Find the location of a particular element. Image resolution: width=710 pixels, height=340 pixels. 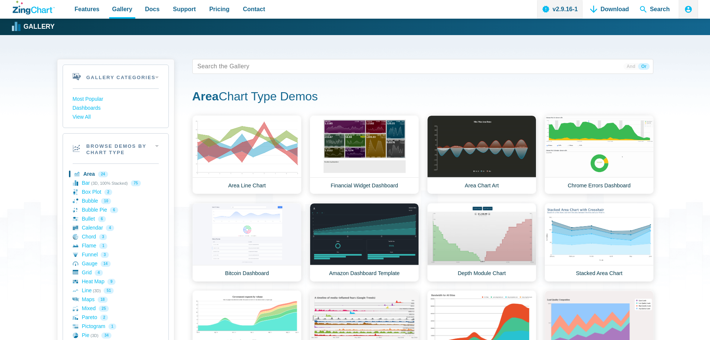

a: Gallery is located at coordinates (34, 27).